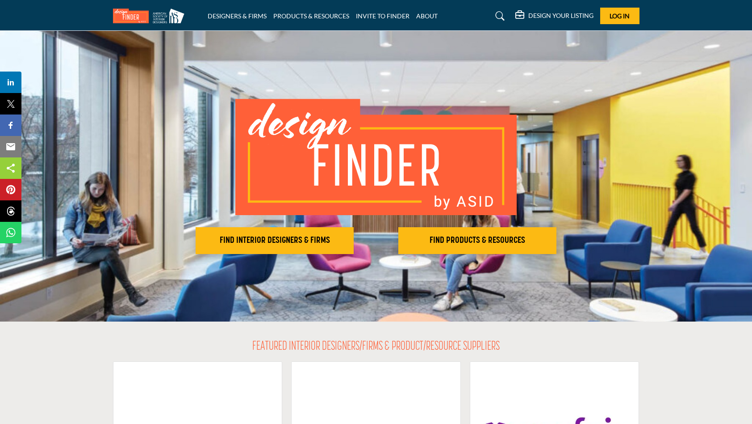 The height and width of the screenshot is (424, 752). What do you see at coordinates (561, 16) in the screenshot?
I see `h5: DESIGN YOUR LISTING` at bounding box center [561, 16].